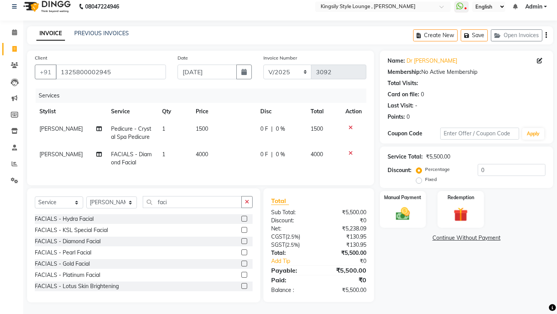 The width and height of the screenshot is (557, 314). I want to click on div: FACIALS - Hydra Facial, so click(64, 219).